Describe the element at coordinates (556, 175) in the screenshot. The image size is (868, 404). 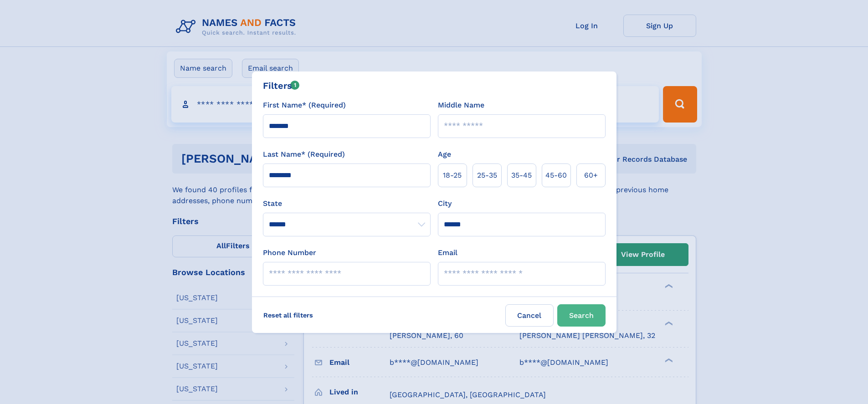
I see `span: 45‑60` at that location.